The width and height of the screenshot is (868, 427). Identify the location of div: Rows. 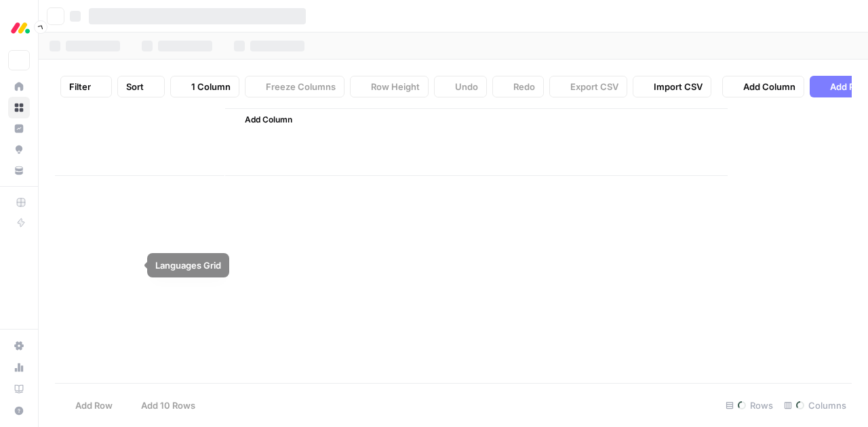
(750, 406).